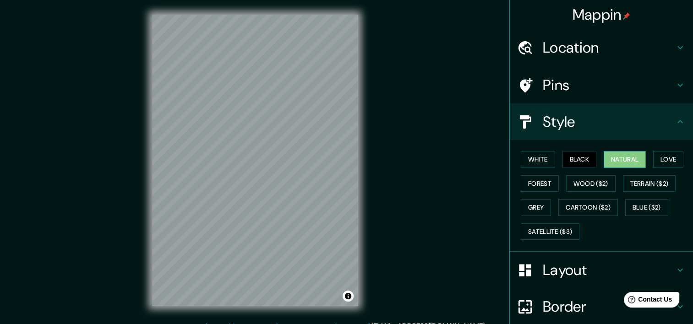 The width and height of the screenshot is (693, 324). What do you see at coordinates (601, 48) in the screenshot?
I see `div: Location` at bounding box center [601, 48].